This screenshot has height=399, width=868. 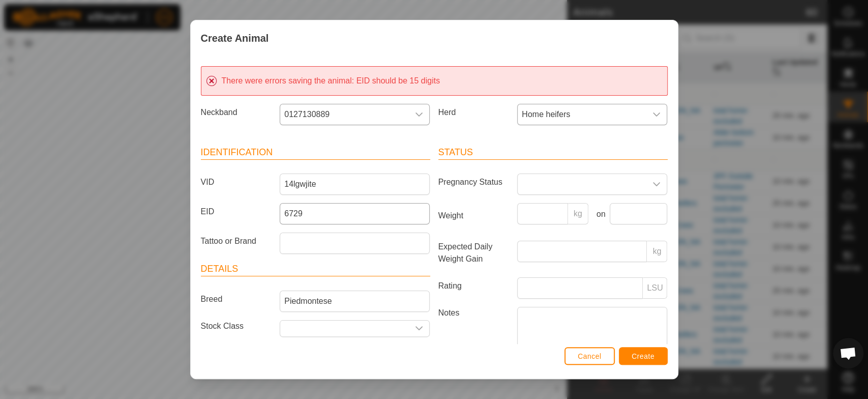 I want to click on label: Breed, so click(x=237, y=299).